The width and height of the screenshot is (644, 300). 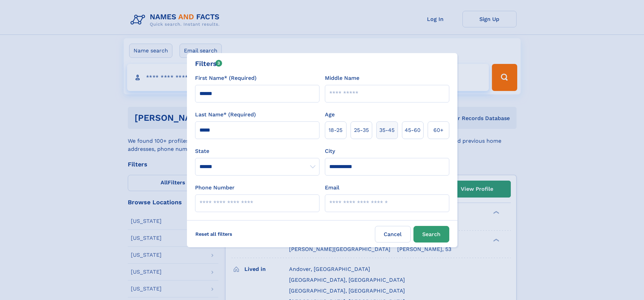 What do you see at coordinates (215, 188) in the screenshot?
I see `label: Phone Number` at bounding box center [215, 188].